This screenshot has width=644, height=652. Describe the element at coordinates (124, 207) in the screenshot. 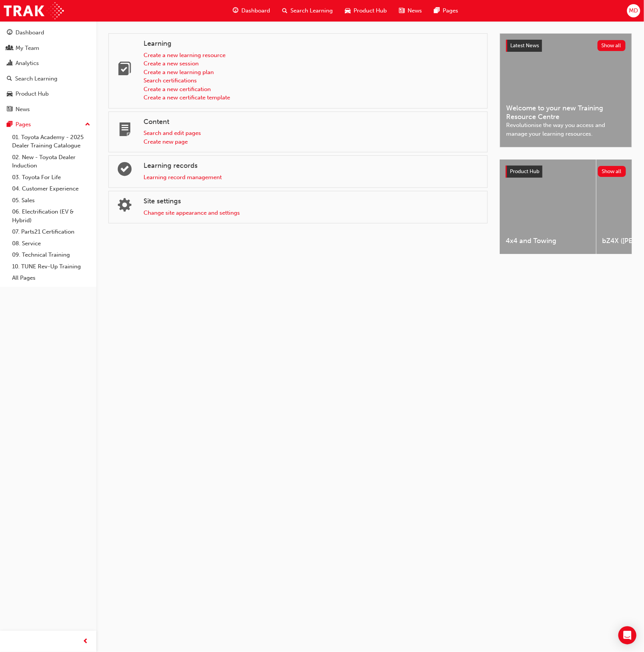

I see `span: cogs-icon` at that location.